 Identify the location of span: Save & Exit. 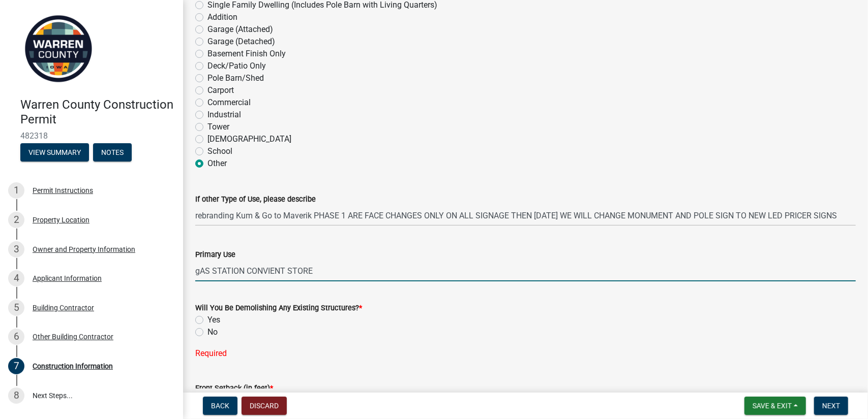
(772, 406).